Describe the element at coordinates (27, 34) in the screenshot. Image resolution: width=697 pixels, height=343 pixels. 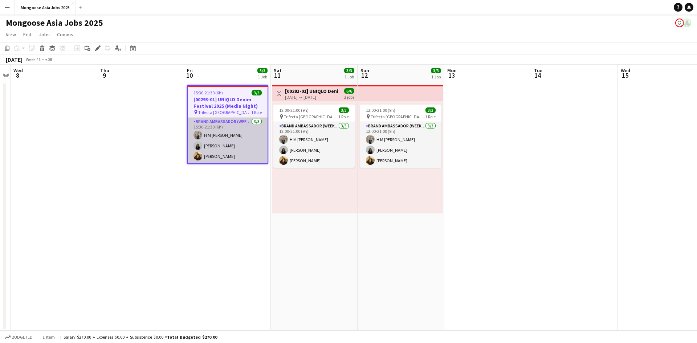
I see `a: Edit` at that location.